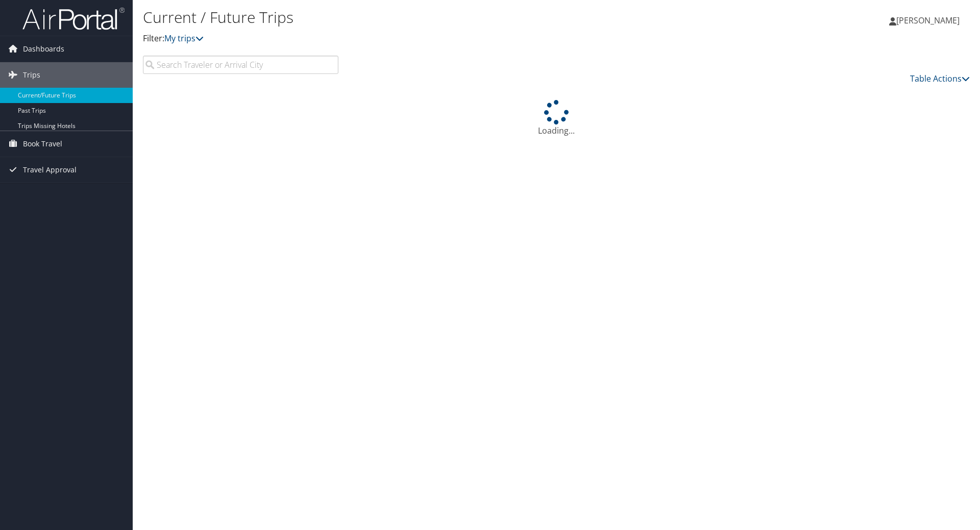  What do you see at coordinates (241, 65) in the screenshot?
I see `input: Search Traveler or Arrival City` at bounding box center [241, 65].